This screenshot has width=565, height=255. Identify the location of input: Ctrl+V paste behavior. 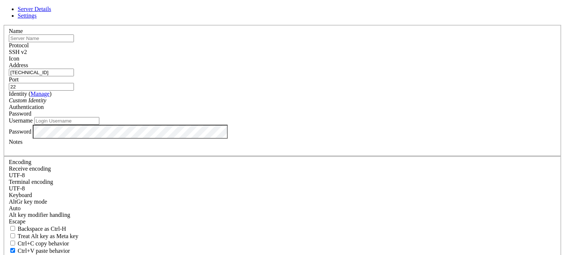
(12, 251).